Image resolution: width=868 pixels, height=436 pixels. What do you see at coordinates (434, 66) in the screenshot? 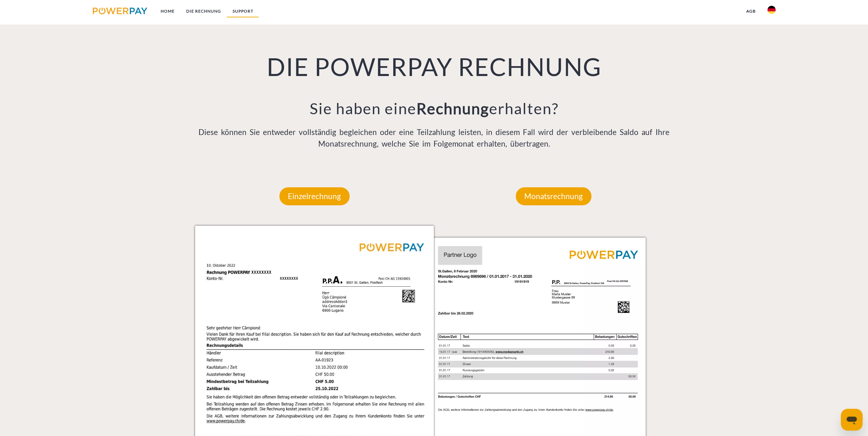
I see `h1: DIE POWERPAY RECHNUNG` at bounding box center [434, 66].